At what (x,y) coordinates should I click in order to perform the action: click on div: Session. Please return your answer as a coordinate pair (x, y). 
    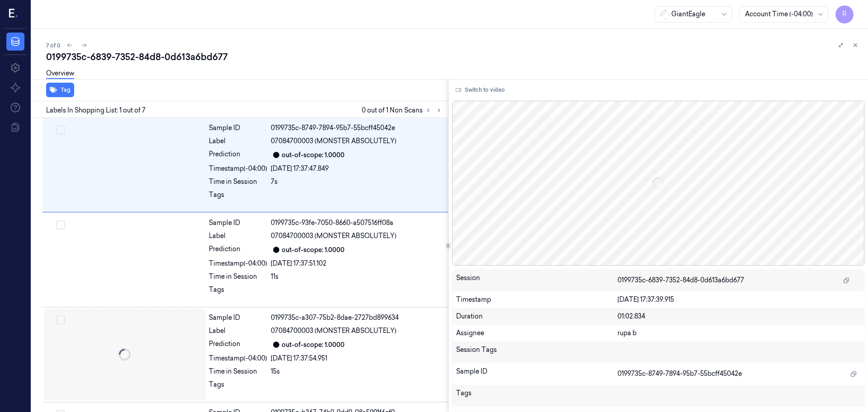
    Looking at the image, I should click on (537, 281).